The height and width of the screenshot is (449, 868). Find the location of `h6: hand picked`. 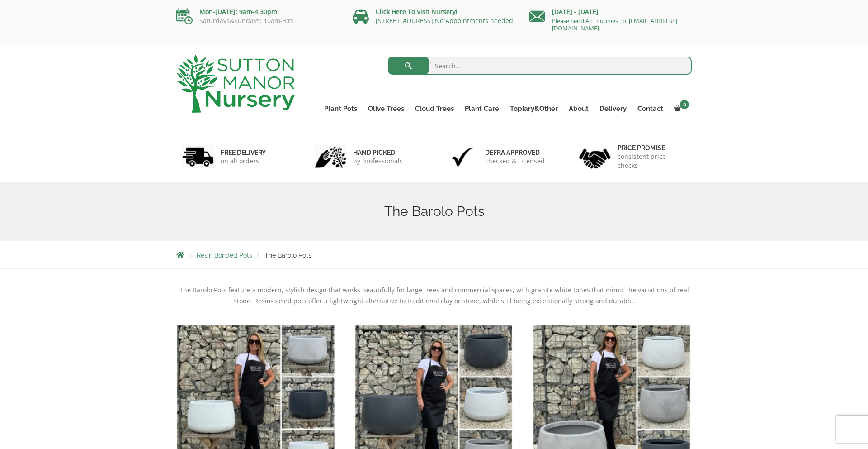

h6: hand picked is located at coordinates (378, 152).